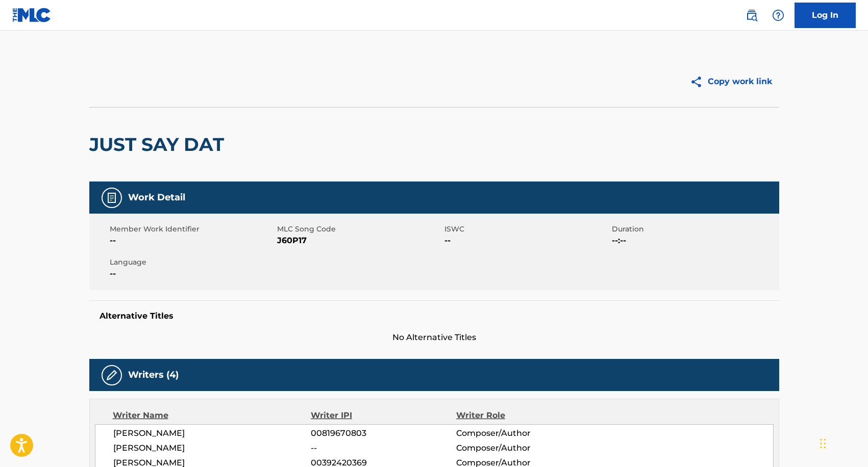  Describe the element at coordinates (526, 229) in the screenshot. I see `span: ISWC` at that location.